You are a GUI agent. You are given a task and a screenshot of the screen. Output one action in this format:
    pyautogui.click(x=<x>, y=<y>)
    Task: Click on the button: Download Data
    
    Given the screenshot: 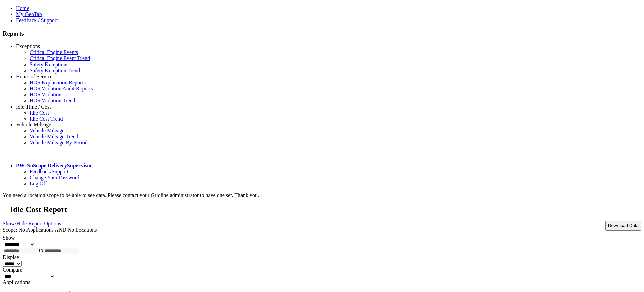 What is the action you would take?
    pyautogui.click(x=623, y=225)
    